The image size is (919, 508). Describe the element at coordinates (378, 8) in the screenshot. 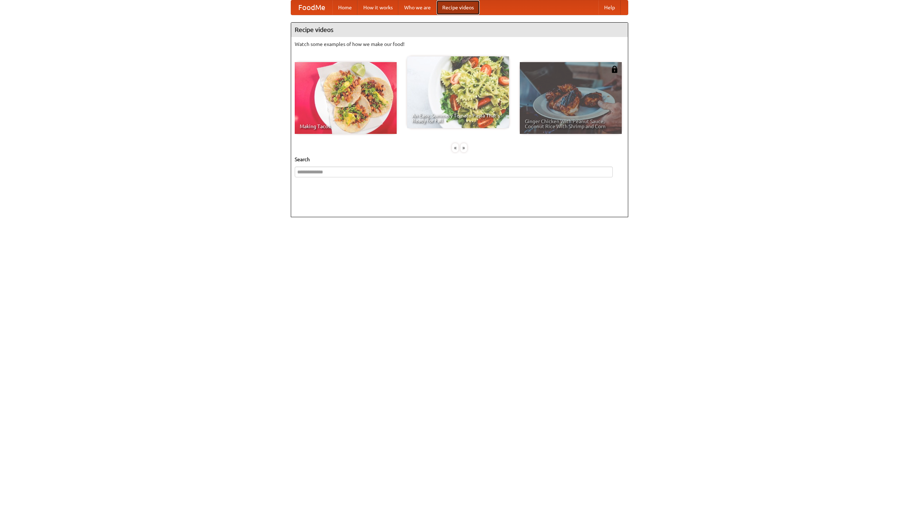

I see `a: How it works` at that location.